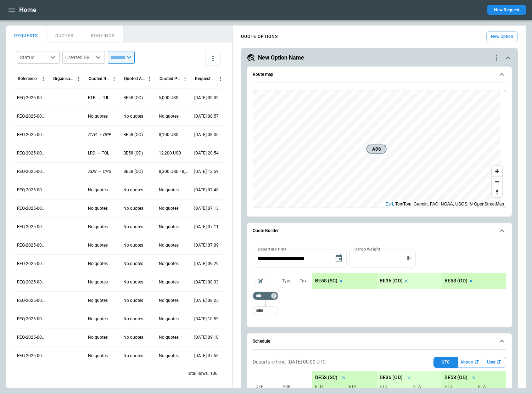  Describe the element at coordinates (206, 245) in the screenshot. I see `p: 09/25/2025 07:09` at that location.